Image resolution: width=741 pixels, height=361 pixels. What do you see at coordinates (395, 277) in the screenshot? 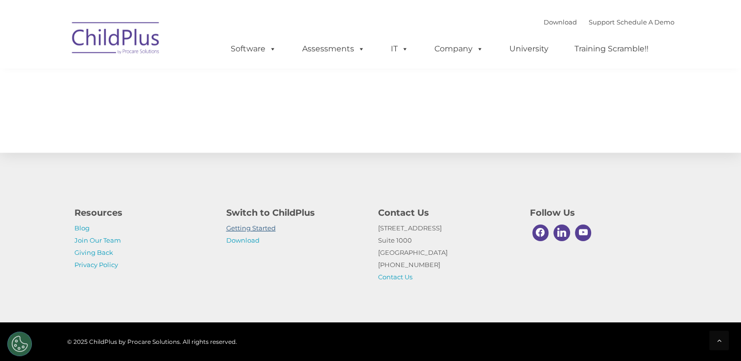
I see `a: Contact Us` at bounding box center [395, 277].